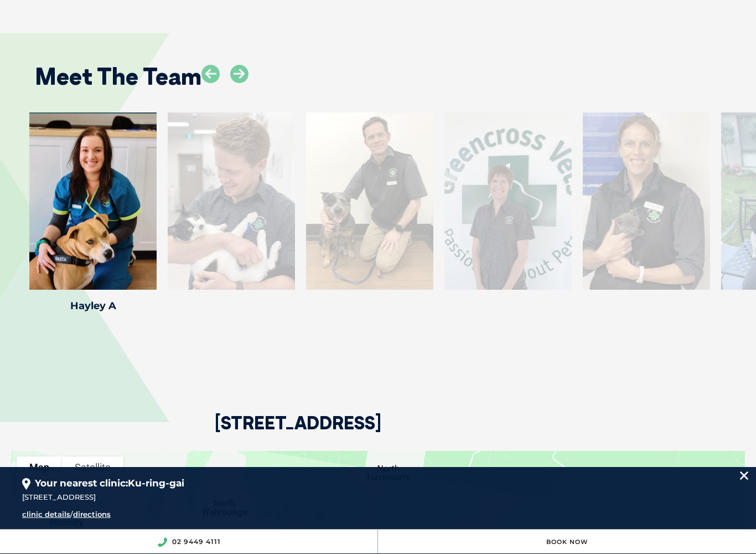  I want to click on button: Show street map, so click(39, 468).